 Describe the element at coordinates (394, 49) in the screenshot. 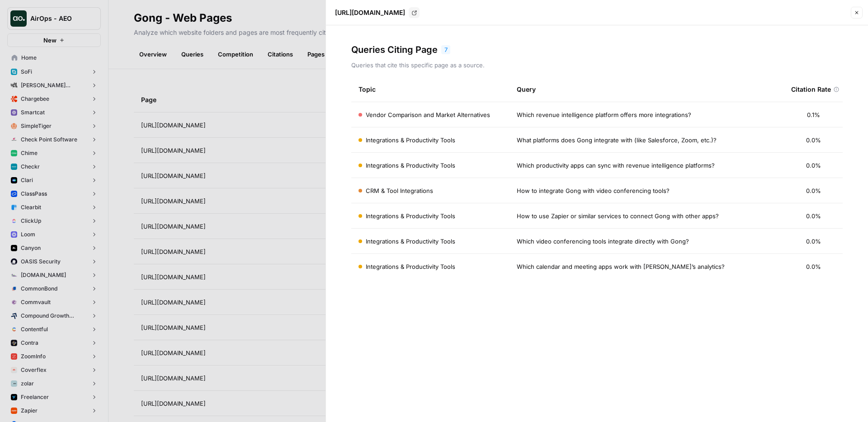

I see `h3: Queries Citing Page` at that location.